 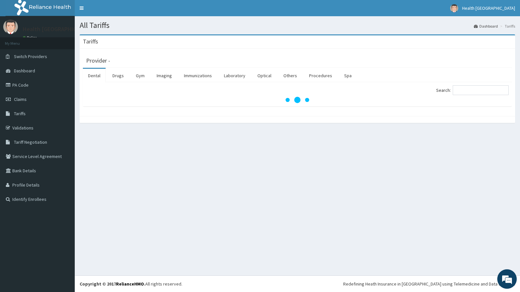 What do you see at coordinates (130, 284) in the screenshot?
I see `a: RelianceHMO` at bounding box center [130, 284].